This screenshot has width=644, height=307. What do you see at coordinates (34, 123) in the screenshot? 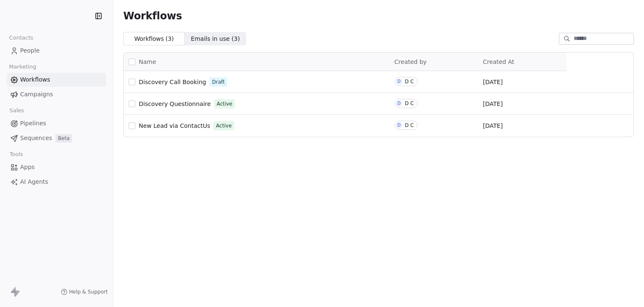
I see `span: Pipelines` at bounding box center [34, 123].